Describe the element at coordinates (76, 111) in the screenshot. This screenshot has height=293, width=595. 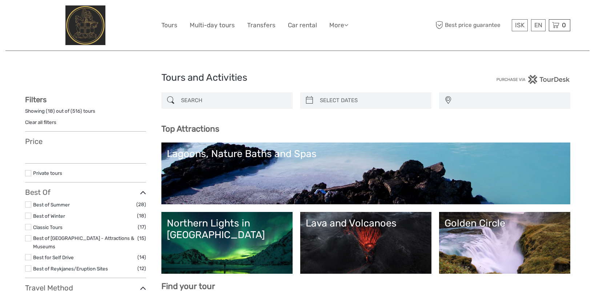
I see `label: 516` at that location.